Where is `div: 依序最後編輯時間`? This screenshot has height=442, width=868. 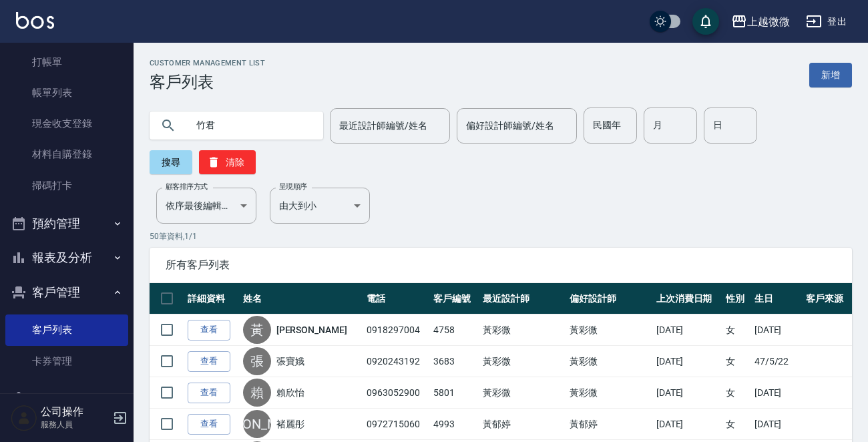 div: 依序最後編輯時間 is located at coordinates (206, 206).